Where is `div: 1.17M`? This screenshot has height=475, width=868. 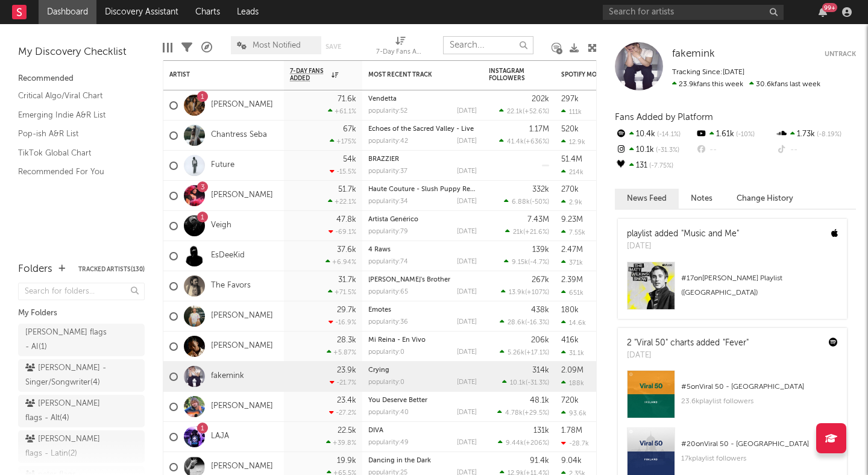
div: 1.17M is located at coordinates (538, 129).